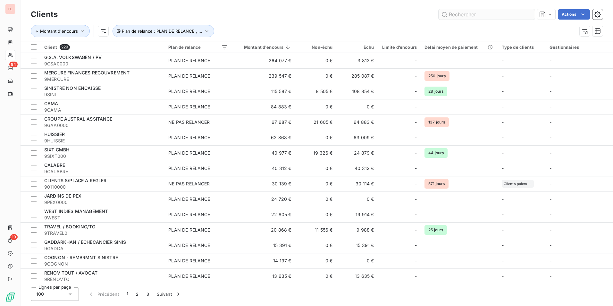  I want to click on button: Précédent, so click(103, 294).